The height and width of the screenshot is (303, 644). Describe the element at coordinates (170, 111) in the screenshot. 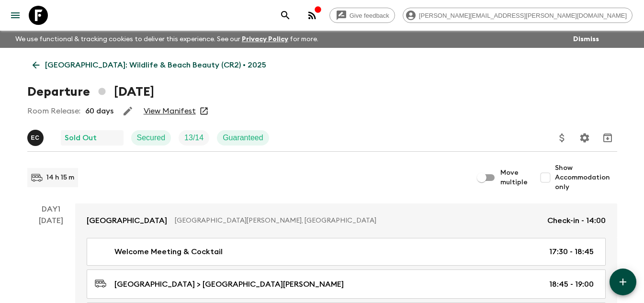

I see `a: View Manifest` at that location.